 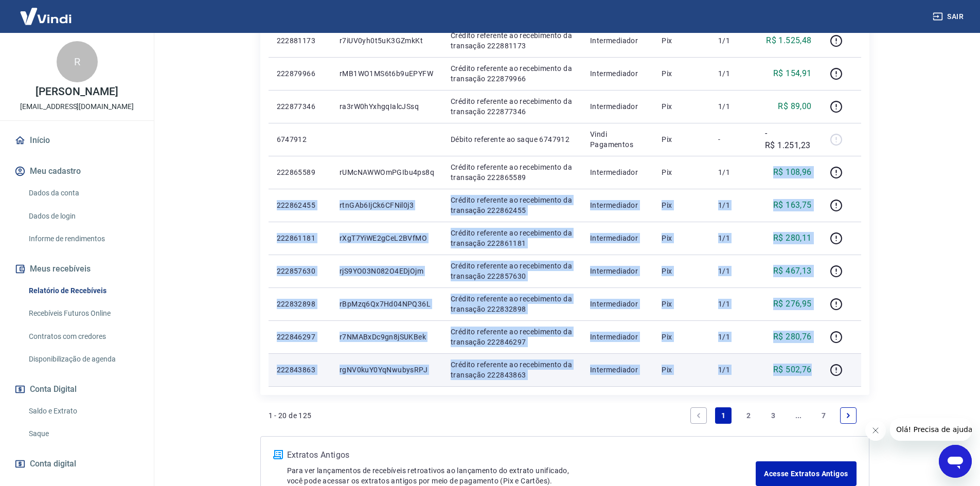 What do you see at coordinates (46, 16) in the screenshot?
I see `img: Vindi` at bounding box center [46, 16].